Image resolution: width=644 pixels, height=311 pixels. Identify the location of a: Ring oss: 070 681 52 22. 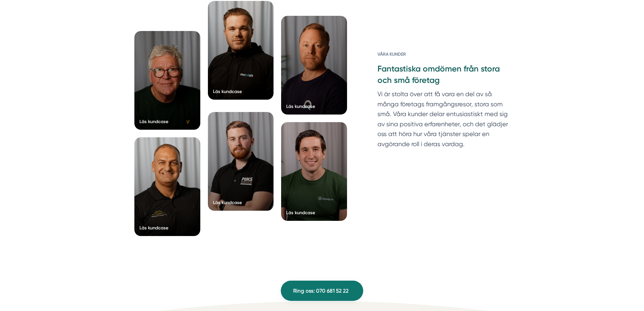
(322, 291).